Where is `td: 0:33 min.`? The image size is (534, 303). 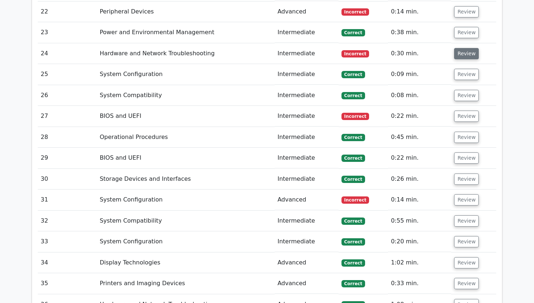
td: 0:33 min. is located at coordinates (419, 283).